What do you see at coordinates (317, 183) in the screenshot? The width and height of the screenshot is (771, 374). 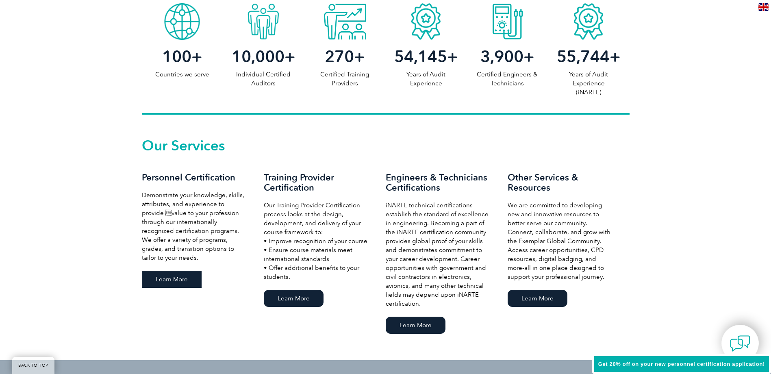 I see `h3: Training Provider Certification` at bounding box center [317, 183].